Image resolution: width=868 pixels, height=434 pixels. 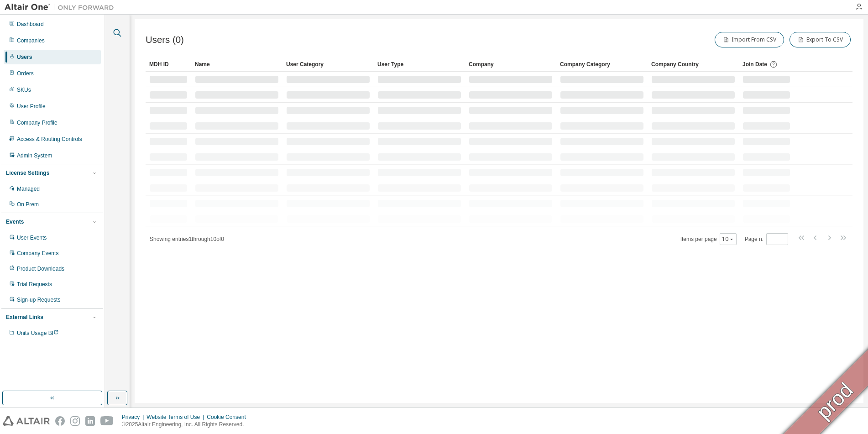 I want to click on div: Sign-up Requests, so click(x=38, y=300).